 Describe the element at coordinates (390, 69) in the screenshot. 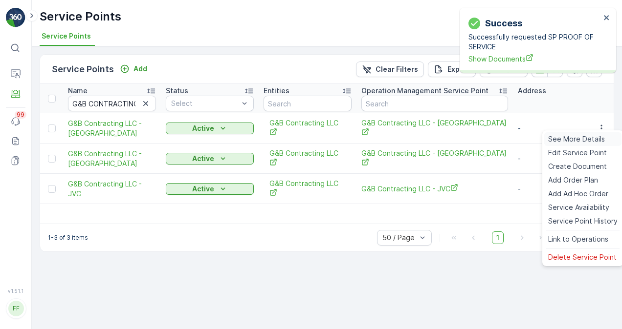

I see `button: Clear Filters` at that location.